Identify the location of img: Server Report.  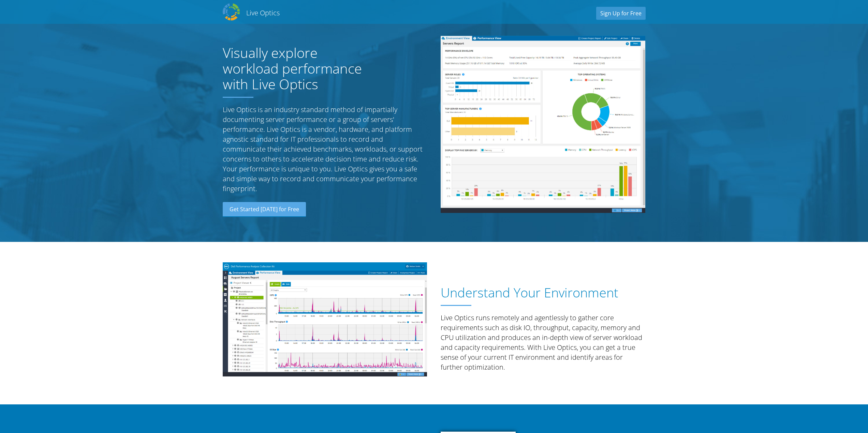
(543, 124).